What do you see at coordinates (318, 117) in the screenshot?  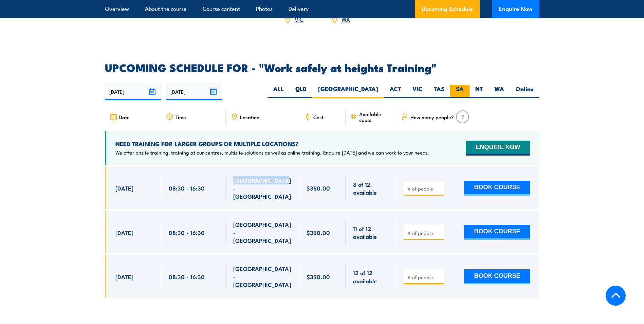 I see `span: Cost` at bounding box center [318, 117].